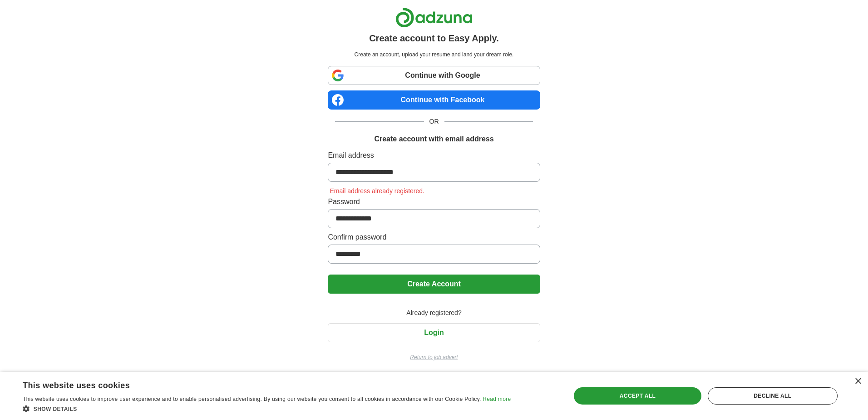 This screenshot has width=868, height=420. Describe the element at coordinates (433, 313) in the screenshot. I see `span: Already registered?` at that location.